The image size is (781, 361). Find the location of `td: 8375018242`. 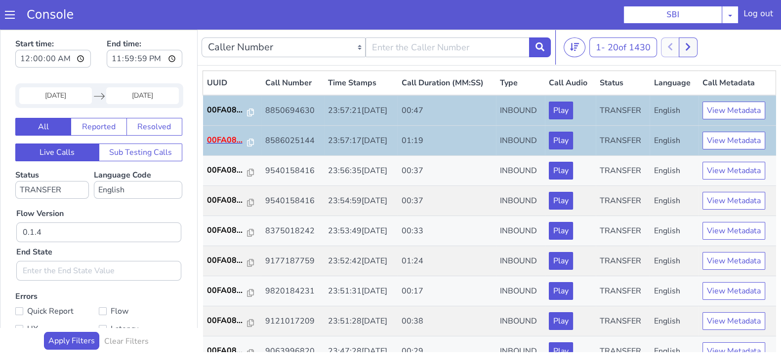

td: 8375018242 is located at coordinates (292, 201).